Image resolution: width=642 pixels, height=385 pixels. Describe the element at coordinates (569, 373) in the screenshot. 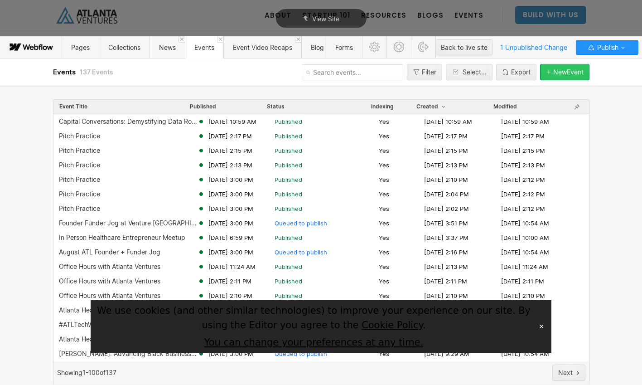

I see `button: Next page` at that location.